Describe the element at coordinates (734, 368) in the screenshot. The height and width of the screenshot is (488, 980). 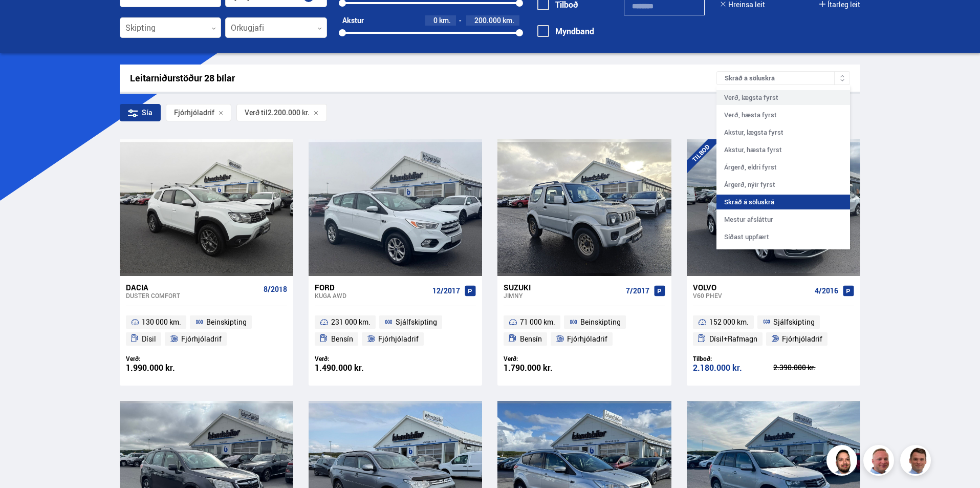
I see `div: 2.180.000 kr.` at that location.